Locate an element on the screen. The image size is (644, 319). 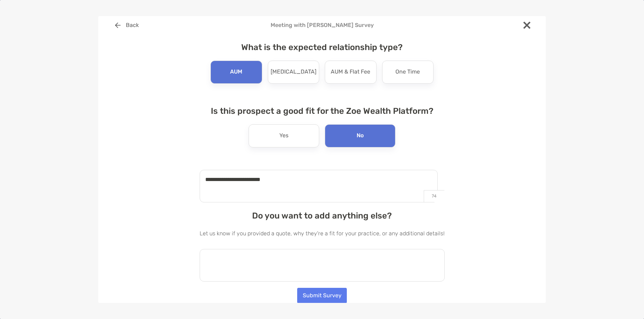
p: No is located at coordinates (360, 136).